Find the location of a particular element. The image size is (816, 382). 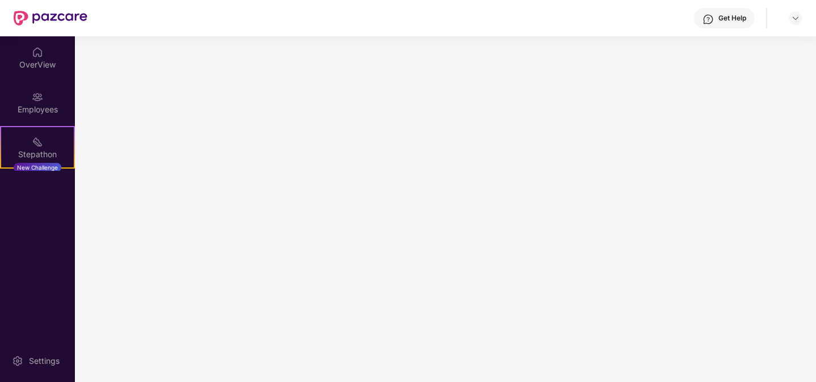

img: svg+xml;base64,PHN2ZyBpZD0iSG9tZSIgeG1sbnM9Imh0dHA6Ly93d3cudzMub3JnLzIwMDAvc3ZnIiB3aWR0aD0iMjAiIG... is located at coordinates (37, 52).